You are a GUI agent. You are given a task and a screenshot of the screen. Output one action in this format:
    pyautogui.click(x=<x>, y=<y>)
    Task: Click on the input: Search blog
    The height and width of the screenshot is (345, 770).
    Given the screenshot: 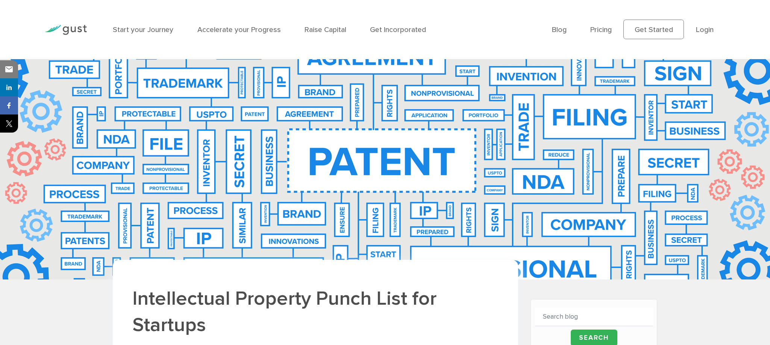 What is the action you would take?
    pyautogui.click(x=594, y=316)
    